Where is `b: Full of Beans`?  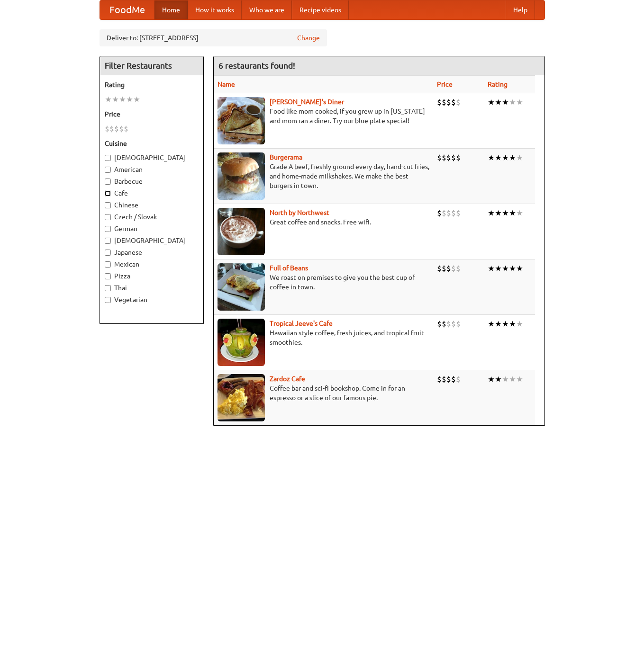
b: Full of Beans is located at coordinates (289, 268).